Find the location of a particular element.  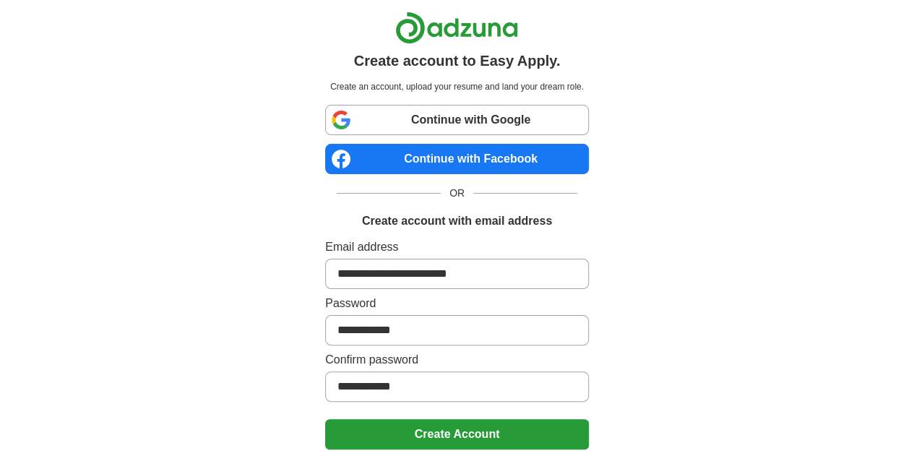

a: Continue with Google is located at coordinates (457, 120).